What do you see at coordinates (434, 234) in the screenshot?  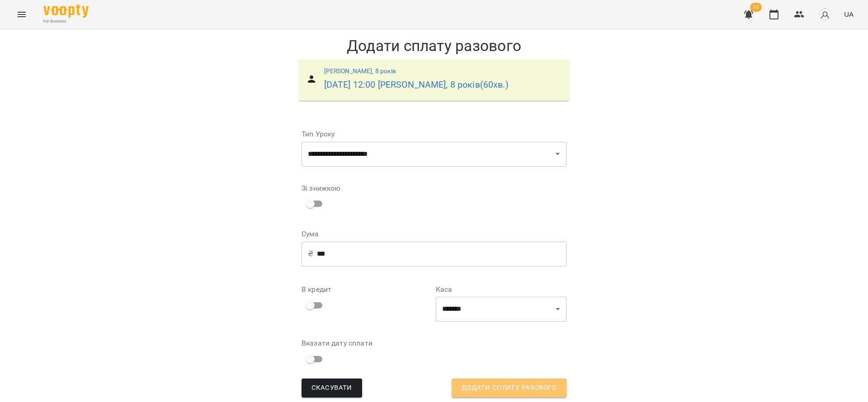 I see `label: Сума` at bounding box center [434, 234].